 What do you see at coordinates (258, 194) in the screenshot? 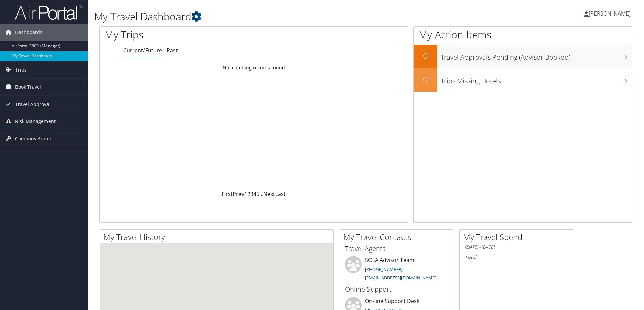
I see `a: 5` at bounding box center [258, 194].